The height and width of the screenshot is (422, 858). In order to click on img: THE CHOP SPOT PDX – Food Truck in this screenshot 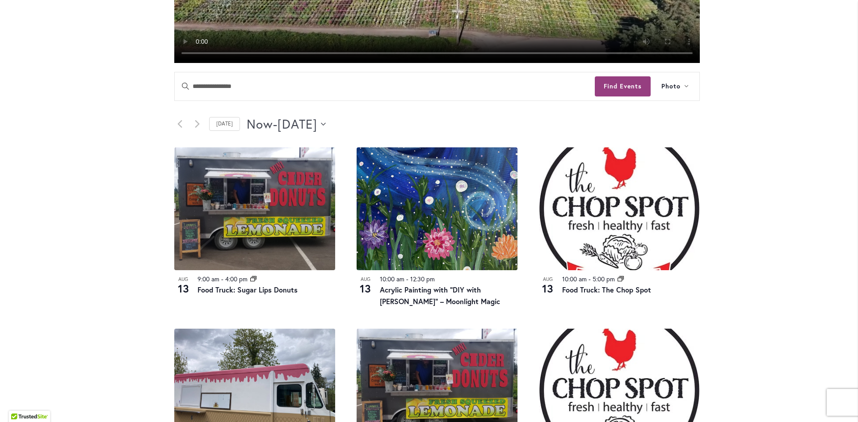, I will do `click(619, 209)`.